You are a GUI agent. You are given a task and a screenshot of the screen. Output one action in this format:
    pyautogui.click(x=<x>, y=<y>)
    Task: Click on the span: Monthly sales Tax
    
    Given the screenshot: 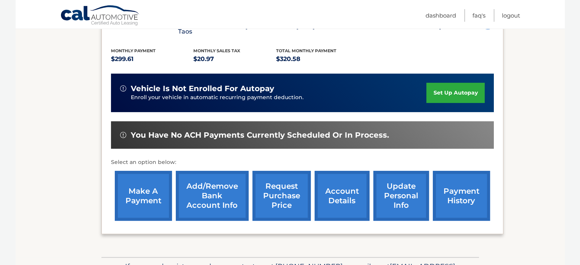 What is the action you would take?
    pyautogui.click(x=216, y=51)
    